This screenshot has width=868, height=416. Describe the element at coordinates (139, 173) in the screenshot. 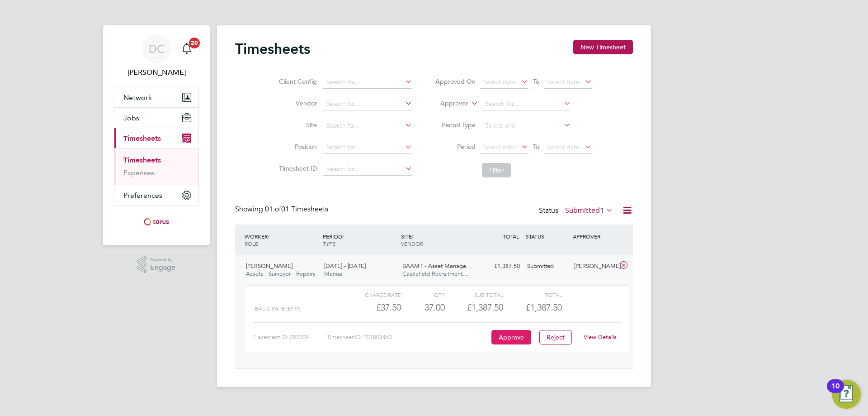

I see `a: Expenses` at that location.